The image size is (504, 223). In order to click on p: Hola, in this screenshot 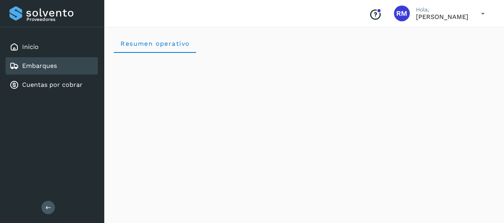, I will do `click(442, 9)`.